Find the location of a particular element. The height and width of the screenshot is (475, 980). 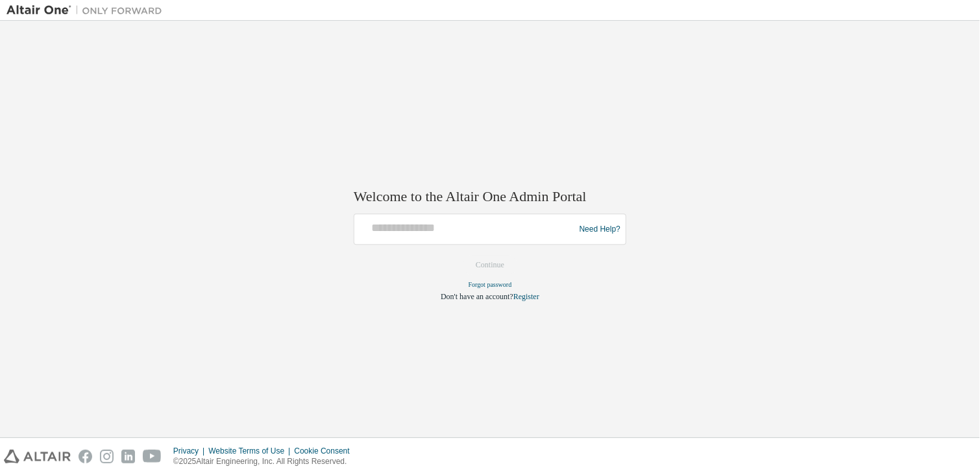

h2: Welcome to the Altair One Admin Portal is located at coordinates (490, 196).